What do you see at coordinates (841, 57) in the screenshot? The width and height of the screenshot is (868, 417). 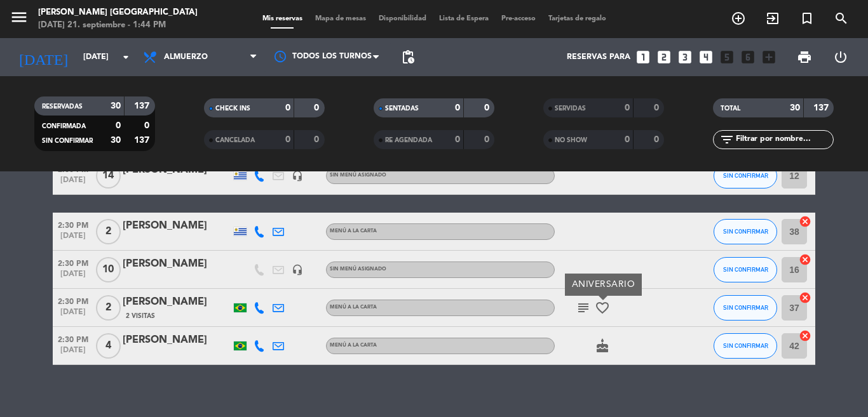 I see `i: power_settings_new` at bounding box center [841, 57].